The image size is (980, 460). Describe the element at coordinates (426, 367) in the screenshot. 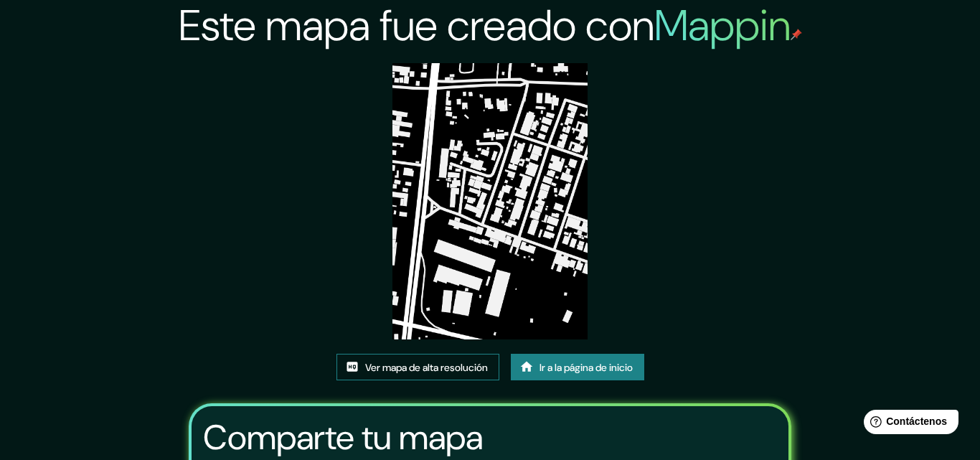

I see `font: Ver mapa de alta resolución` at that location.